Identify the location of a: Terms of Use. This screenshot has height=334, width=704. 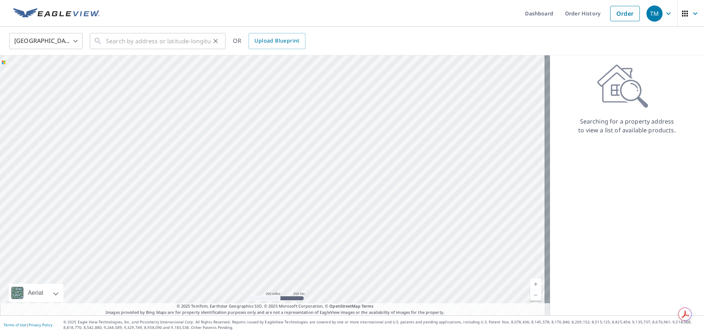
(15, 325).